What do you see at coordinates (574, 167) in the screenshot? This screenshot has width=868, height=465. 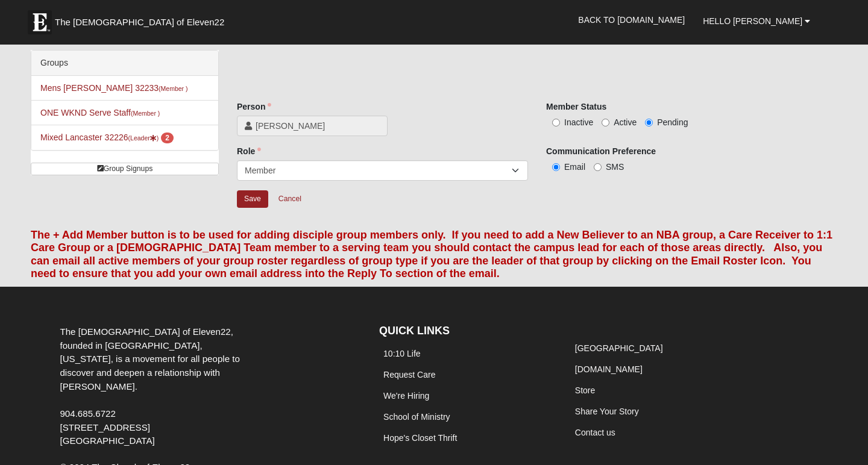 I see `span: Email` at bounding box center [574, 167].